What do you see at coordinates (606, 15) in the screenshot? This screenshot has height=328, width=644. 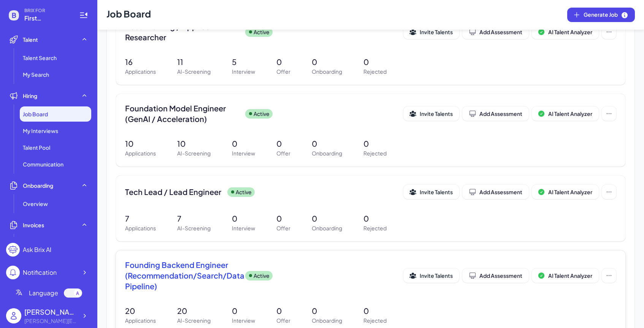 I see `span: Generate Job` at bounding box center [606, 15].